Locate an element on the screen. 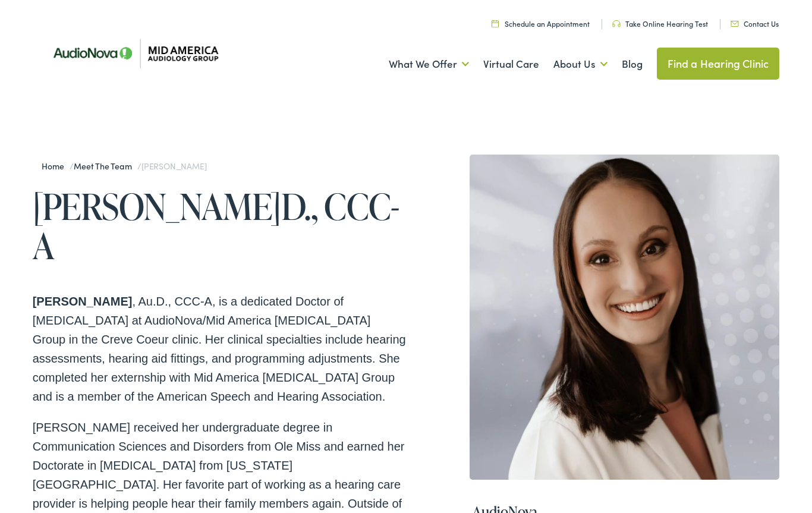 This screenshot has height=513, width=812. a: Blog is located at coordinates (632, 64).